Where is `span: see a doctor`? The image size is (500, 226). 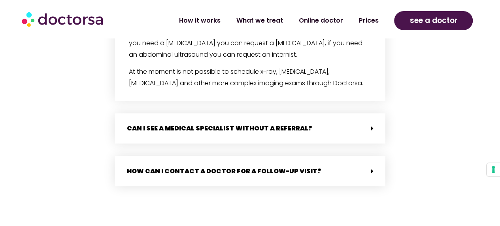
span: see a doctor is located at coordinates (434, 21).